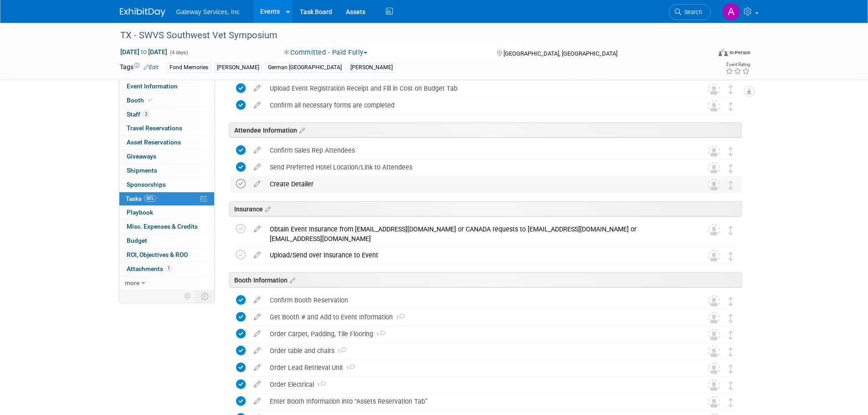 The image size is (868, 415). I want to click on span: Asset Reservations, so click(154, 142).